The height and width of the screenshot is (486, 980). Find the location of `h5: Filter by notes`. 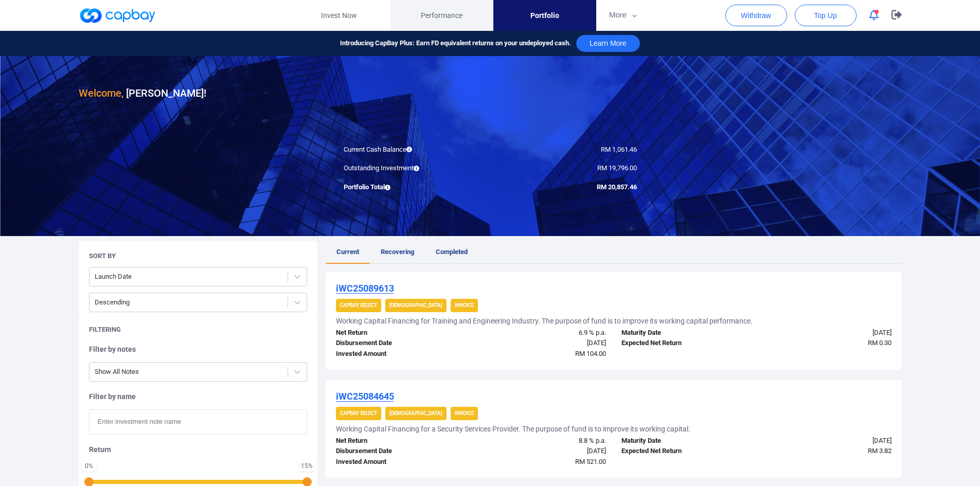

h5: Filter by notes is located at coordinates (198, 349).